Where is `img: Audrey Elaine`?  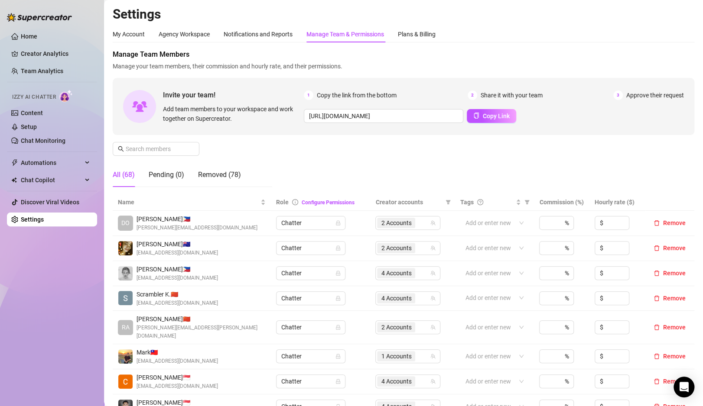 img: Audrey Elaine is located at coordinates (125, 273).